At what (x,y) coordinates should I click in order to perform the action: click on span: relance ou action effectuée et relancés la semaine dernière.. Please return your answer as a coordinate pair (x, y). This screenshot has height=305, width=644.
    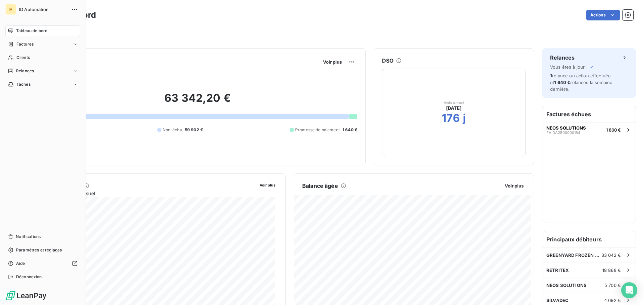
    Looking at the image, I should click on (581, 82).